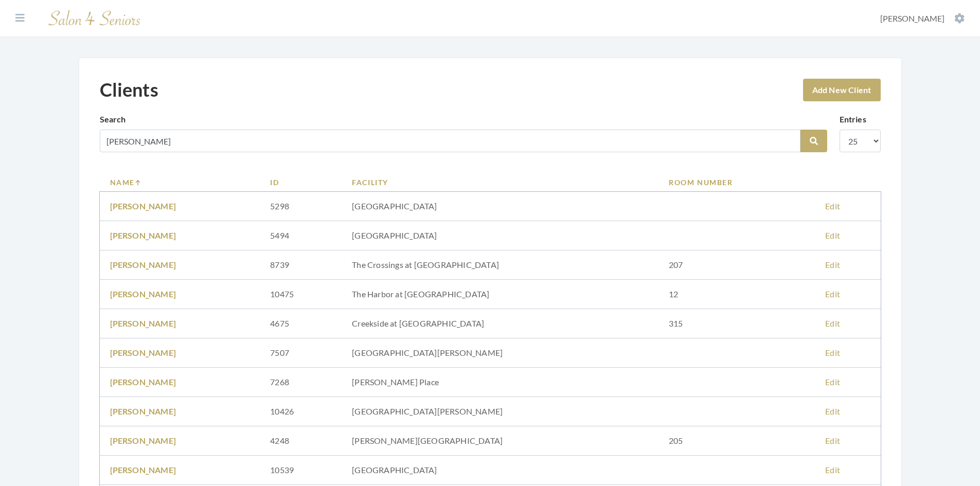 The height and width of the screenshot is (486, 980). I want to click on input: Search by name, facility or room number, so click(450, 141).